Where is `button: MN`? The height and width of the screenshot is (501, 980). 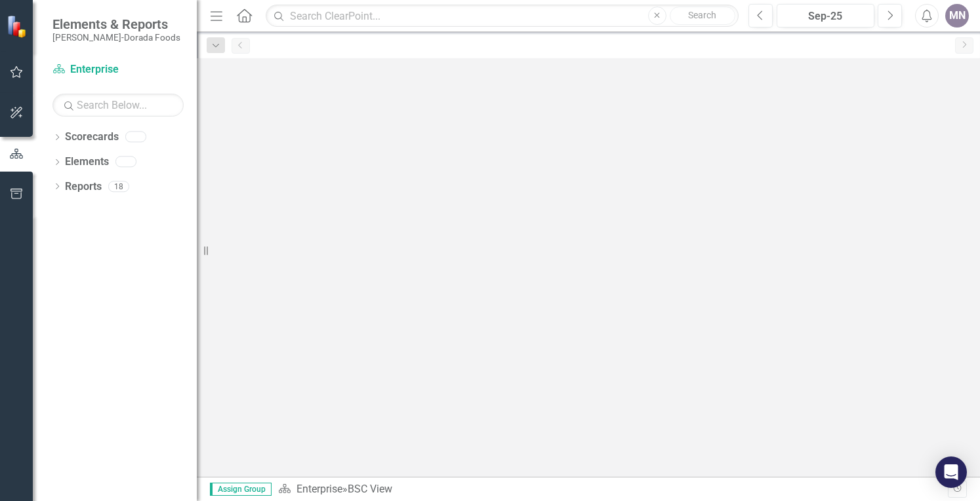 button: MN is located at coordinates (957, 15).